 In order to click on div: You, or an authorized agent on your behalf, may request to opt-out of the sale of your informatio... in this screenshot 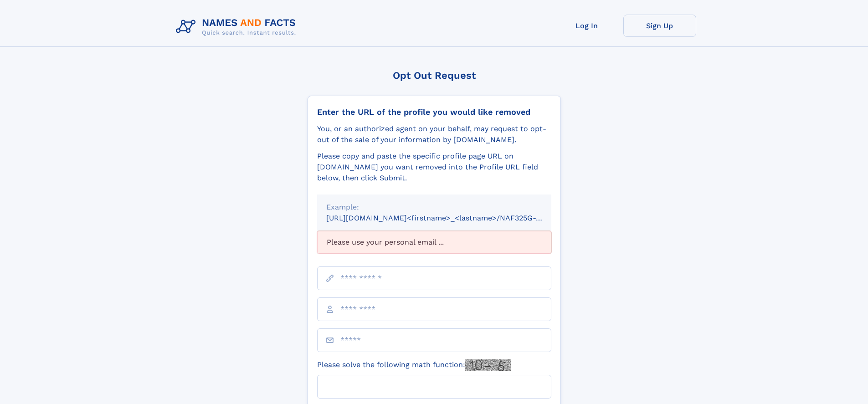, I will do `click(434, 135)`.